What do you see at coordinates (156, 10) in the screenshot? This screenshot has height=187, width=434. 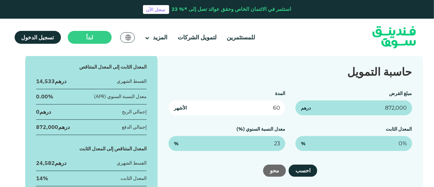 I see `a: سجل الآن` at bounding box center [156, 10].